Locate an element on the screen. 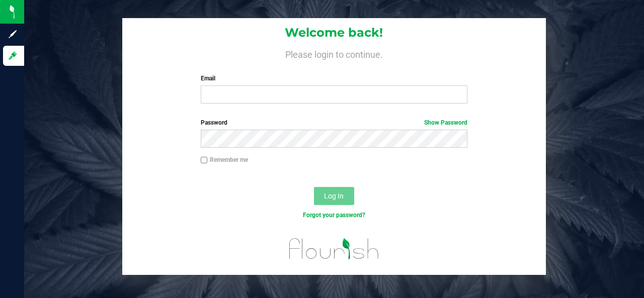  inline-svg: Sign up is located at coordinates (13, 34).